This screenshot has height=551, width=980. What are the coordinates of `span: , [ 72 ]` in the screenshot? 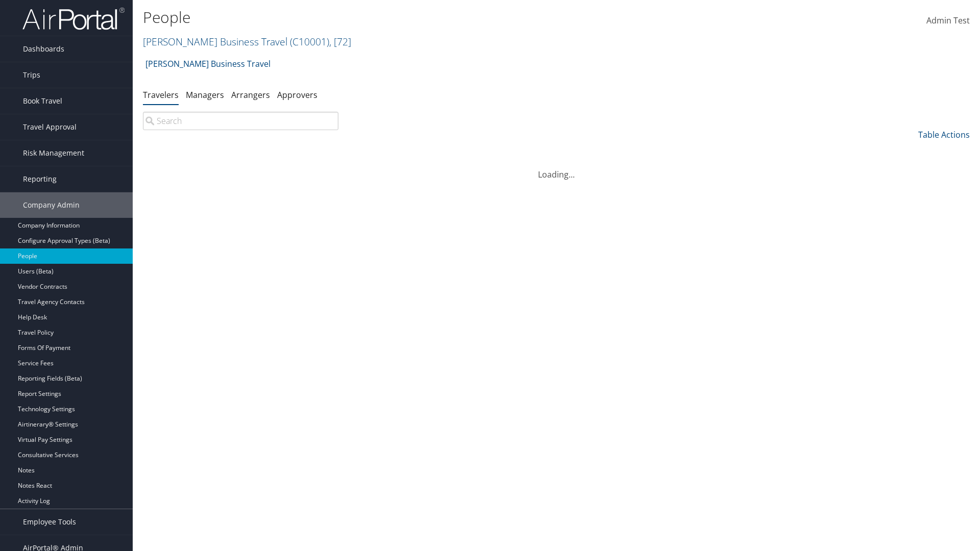 It's located at (340, 41).